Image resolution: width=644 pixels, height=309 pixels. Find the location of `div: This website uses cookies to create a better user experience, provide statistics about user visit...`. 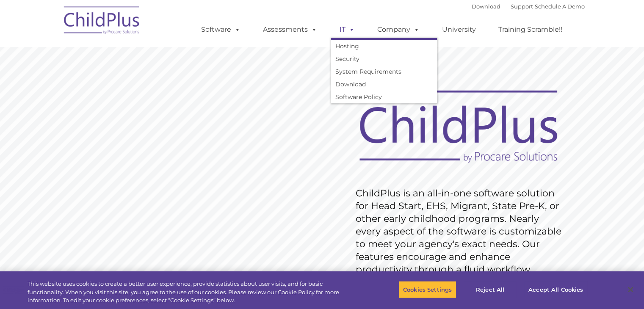

div: This website uses cookies to create a better user experience, provide statistics about user visit... is located at coordinates (191, 292).